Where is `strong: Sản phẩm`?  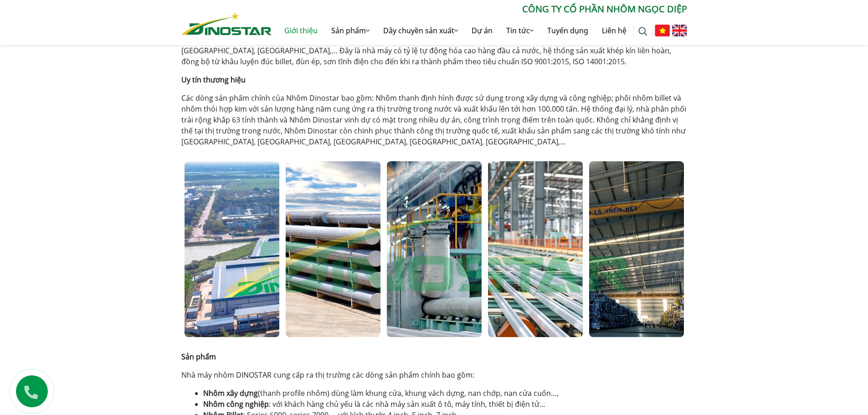 strong: Sản phẩm is located at coordinates (199, 356).